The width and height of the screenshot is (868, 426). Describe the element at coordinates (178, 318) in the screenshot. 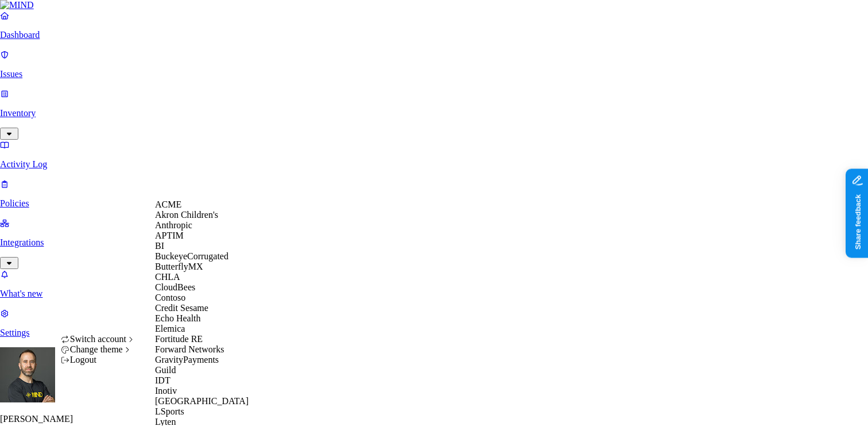

I see `span: Echo Health` at that location.